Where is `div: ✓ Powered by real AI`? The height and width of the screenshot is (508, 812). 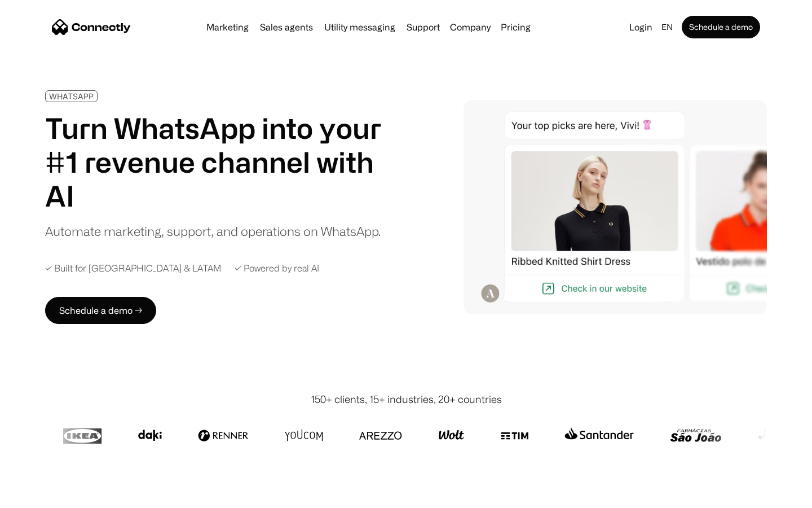
div: ✓ Powered by real AI is located at coordinates (277, 268).